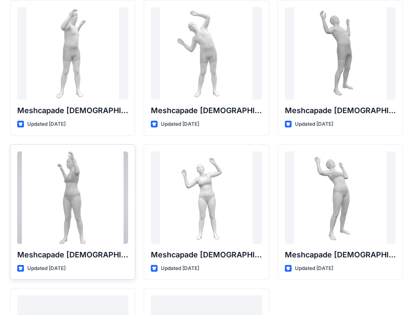 The image size is (413, 315). I want to click on a: Meshcapade Female Stretch Side To Side Animation, so click(73, 198).